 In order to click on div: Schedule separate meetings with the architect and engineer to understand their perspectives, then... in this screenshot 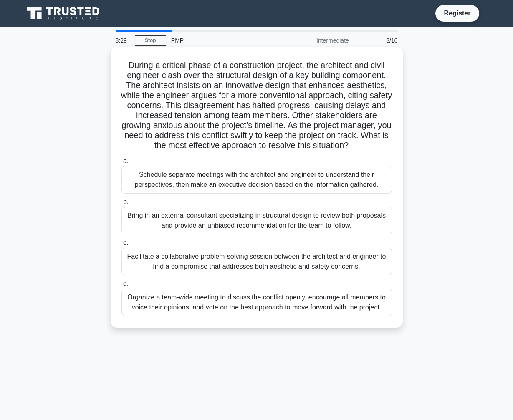, I will do `click(256, 180)`.